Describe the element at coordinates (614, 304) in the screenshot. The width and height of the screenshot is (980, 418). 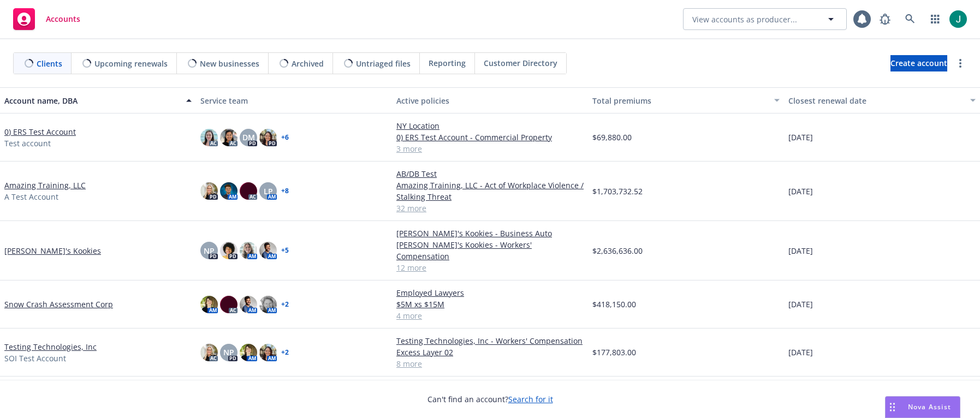
I see `span: $418,150.00` at that location.